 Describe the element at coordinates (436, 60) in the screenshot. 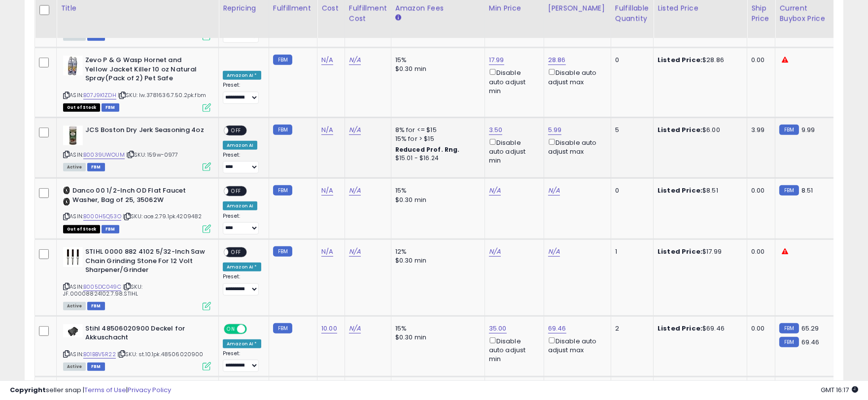

I see `div: 15%` at that location.